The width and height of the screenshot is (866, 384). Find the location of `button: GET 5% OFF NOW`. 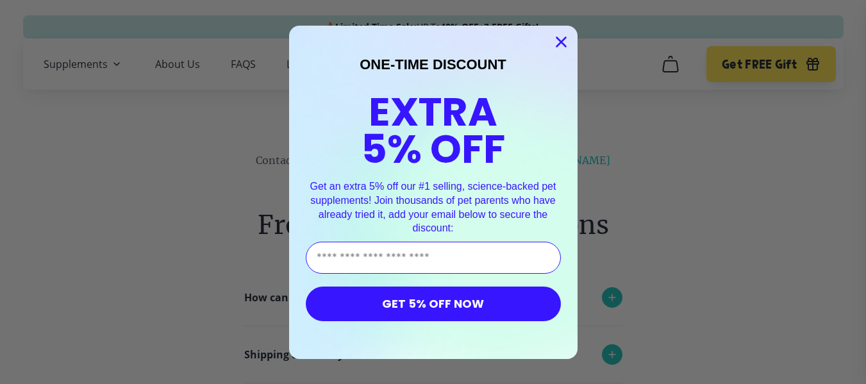

button: GET 5% OFF NOW is located at coordinates (433, 304).